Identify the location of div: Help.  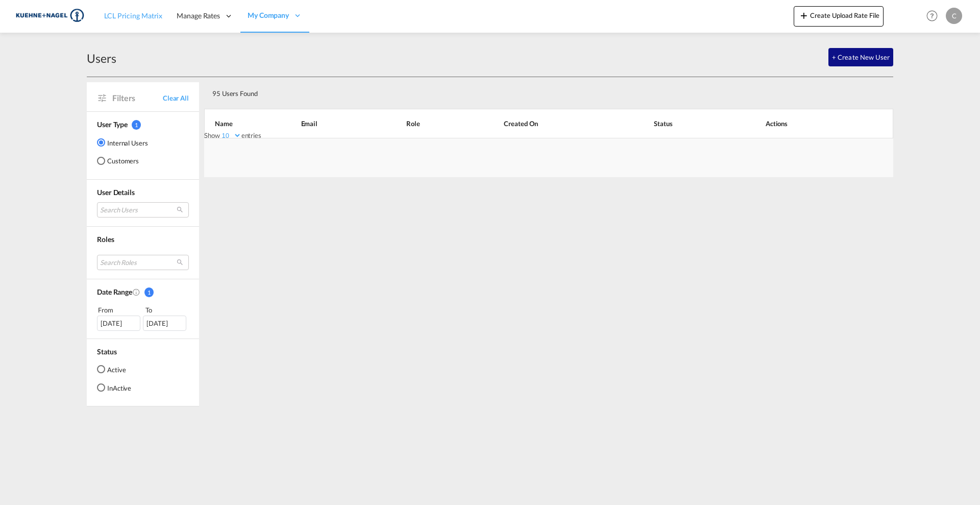
(934, 16).